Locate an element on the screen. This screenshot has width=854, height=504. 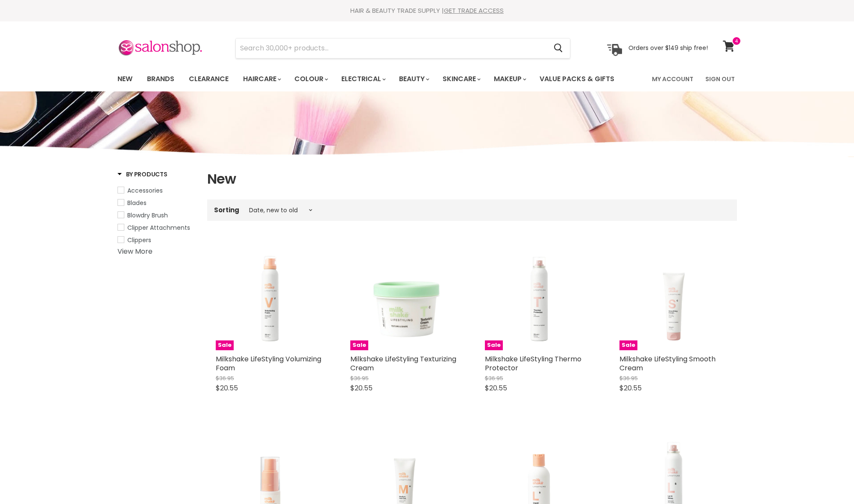
a: Clipper Attachments is located at coordinates (156, 227).